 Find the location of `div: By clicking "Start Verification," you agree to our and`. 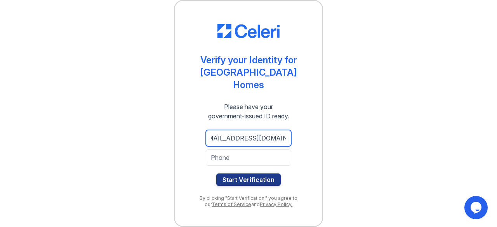

div: By clicking "Start Verification," you agree to our and is located at coordinates (249, 202).